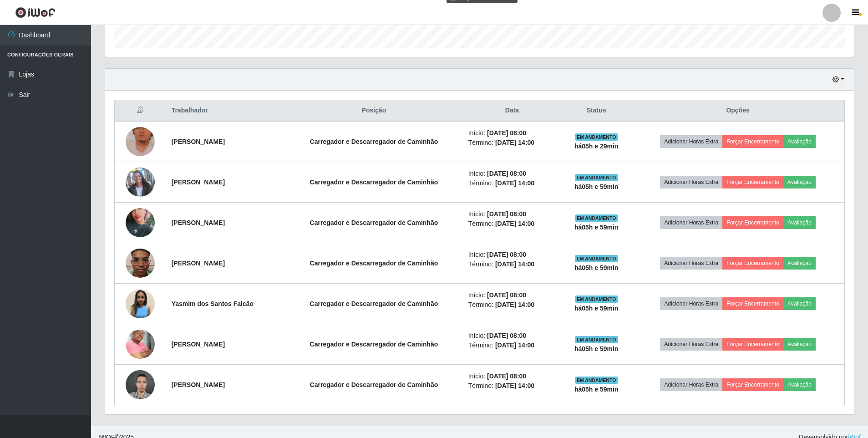 The width and height of the screenshot is (868, 438). I want to click on th: Opções, so click(738, 111).